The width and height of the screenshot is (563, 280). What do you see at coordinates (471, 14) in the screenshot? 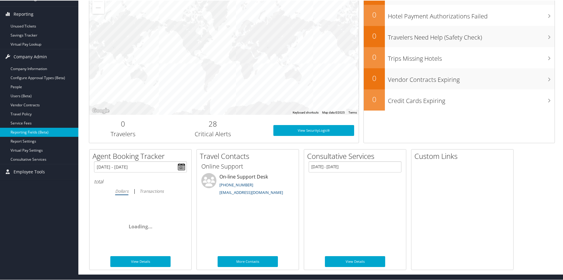
I see `h3: Hotel Payment Authorizations Failed` at bounding box center [471, 14].